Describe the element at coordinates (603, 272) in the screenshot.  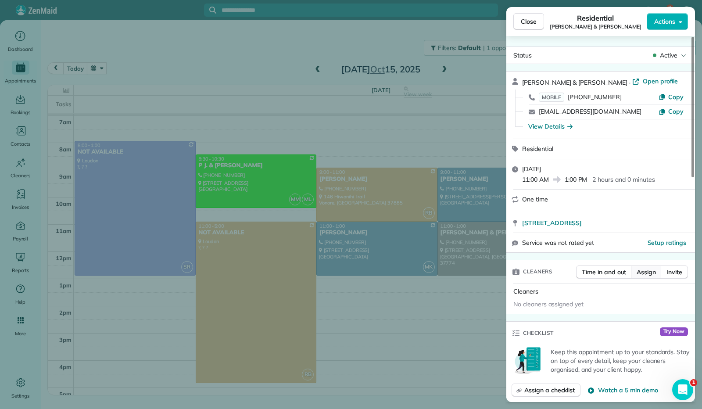
I see `button: Time in and out` at that location.